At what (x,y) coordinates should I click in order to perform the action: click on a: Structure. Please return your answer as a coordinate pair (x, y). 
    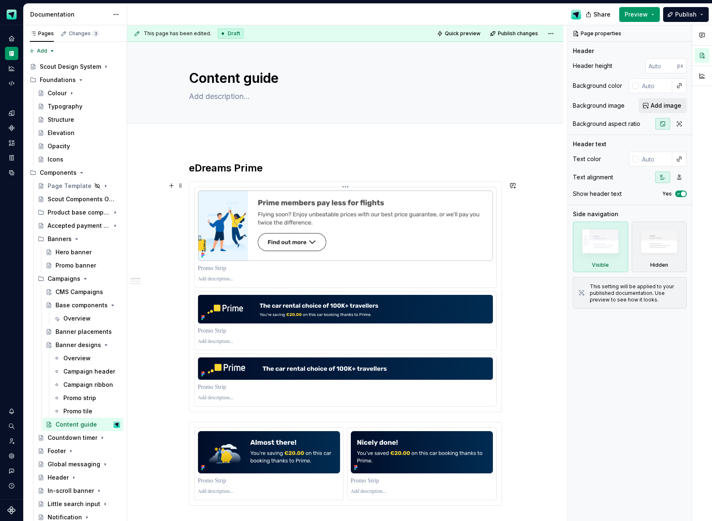
    Looking at the image, I should click on (79, 120).